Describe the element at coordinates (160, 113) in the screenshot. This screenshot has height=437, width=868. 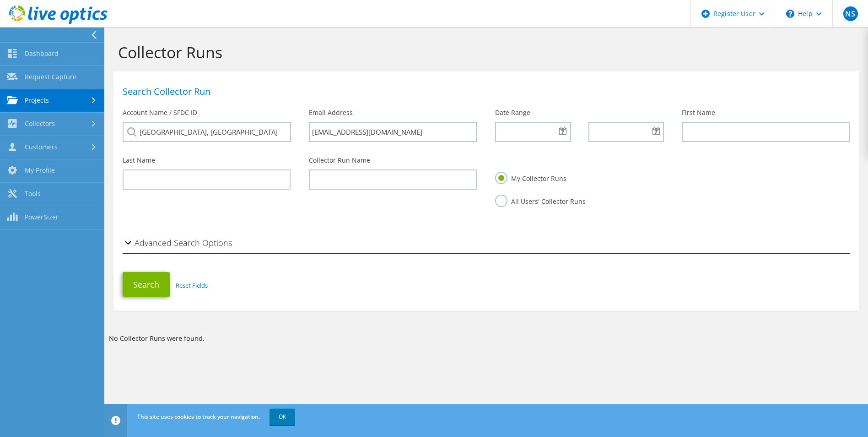
I see `label: Account Name / SFDC ID` at that location.